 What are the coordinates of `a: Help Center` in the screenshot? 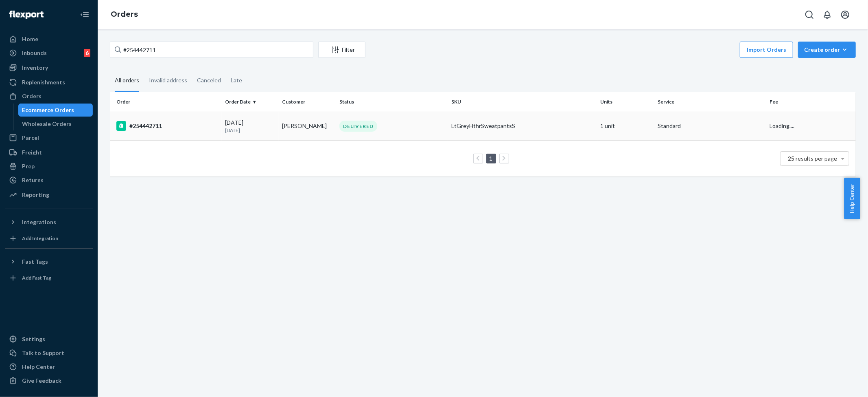 It's located at (49, 366).